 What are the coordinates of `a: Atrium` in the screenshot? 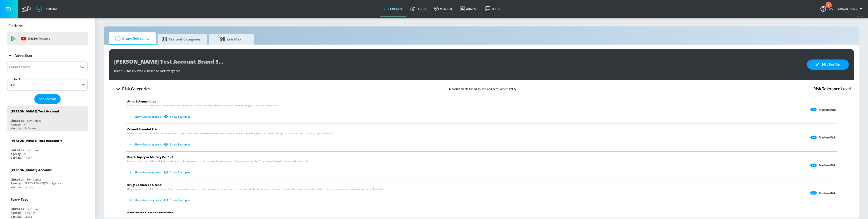 It's located at (46, 9).